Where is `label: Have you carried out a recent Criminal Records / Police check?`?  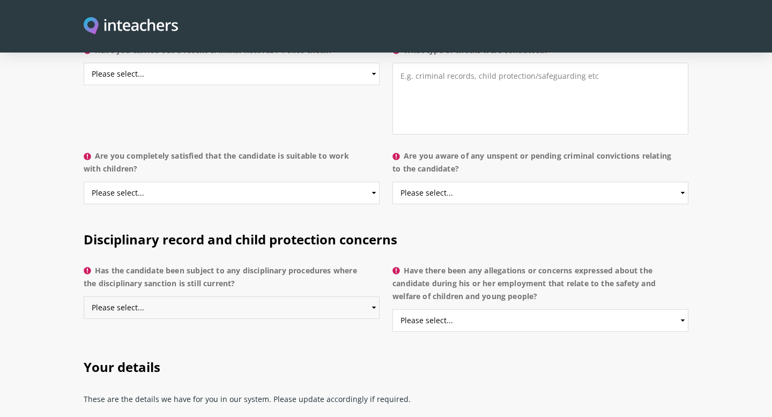
label: Have you carried out a recent Criminal Records / Police check? is located at coordinates (231, 54).